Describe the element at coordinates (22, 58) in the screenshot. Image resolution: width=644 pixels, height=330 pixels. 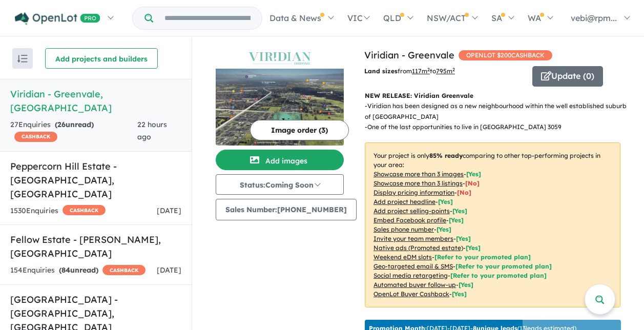
I see `img: sort.svg` at that location.